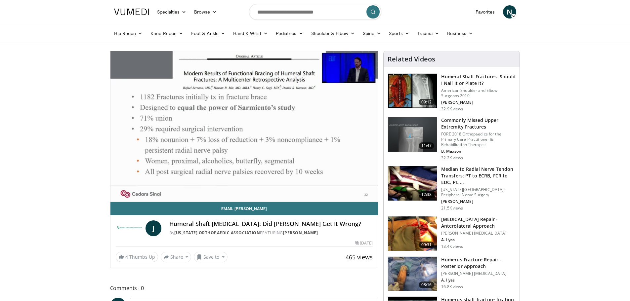 This screenshot has width=630, height=301. Describe the element at coordinates (132, 12) in the screenshot. I see `img: VuMedi Logo` at that location.